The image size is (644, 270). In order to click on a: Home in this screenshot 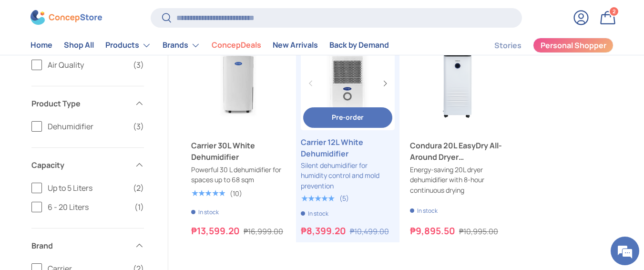, I will do `click(42, 45)`.